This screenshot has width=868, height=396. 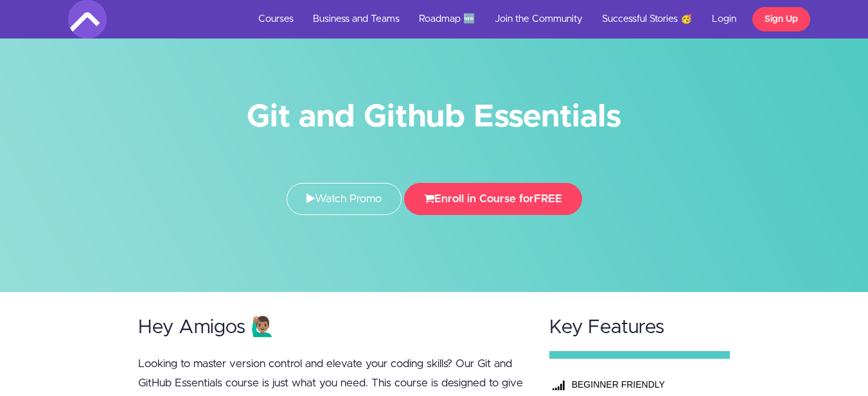 What do you see at coordinates (434, 117) in the screenshot?
I see `h1: Git and Github Essentials` at bounding box center [434, 117].